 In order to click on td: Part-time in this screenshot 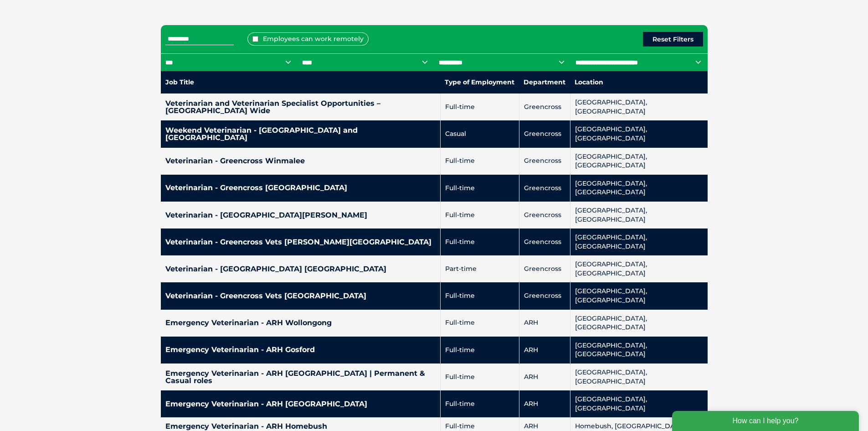, I will do `click(479, 268)`.